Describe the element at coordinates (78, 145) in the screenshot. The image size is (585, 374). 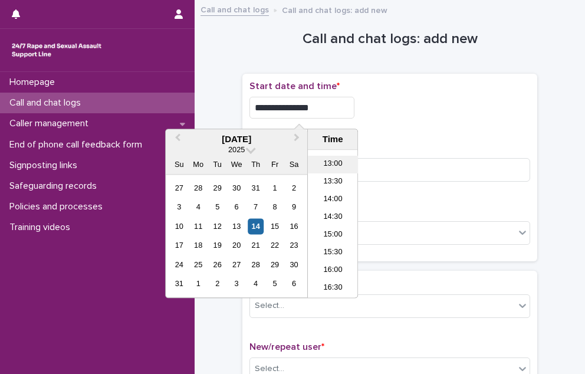
I see `p: End of phone call feedback form` at that location.